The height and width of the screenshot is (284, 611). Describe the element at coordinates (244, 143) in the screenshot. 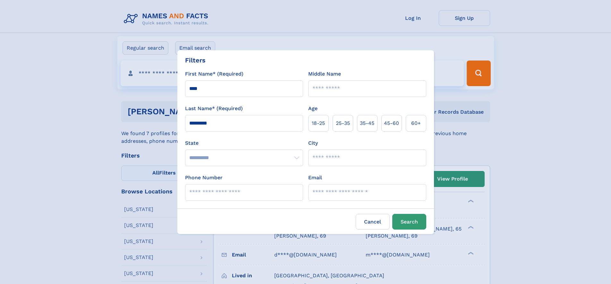

I see `label: State` at that location.